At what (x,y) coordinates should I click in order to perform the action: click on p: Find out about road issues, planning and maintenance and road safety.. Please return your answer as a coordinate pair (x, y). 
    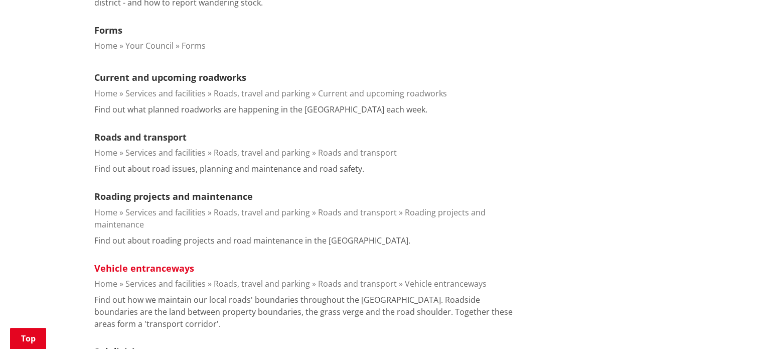
    Looking at the image, I should click on (229, 169).